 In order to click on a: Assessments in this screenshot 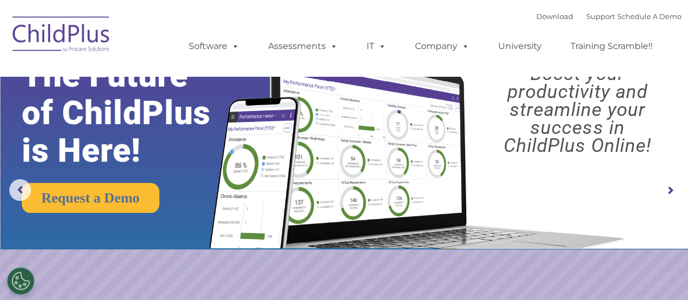, I will do `click(303, 46)`.